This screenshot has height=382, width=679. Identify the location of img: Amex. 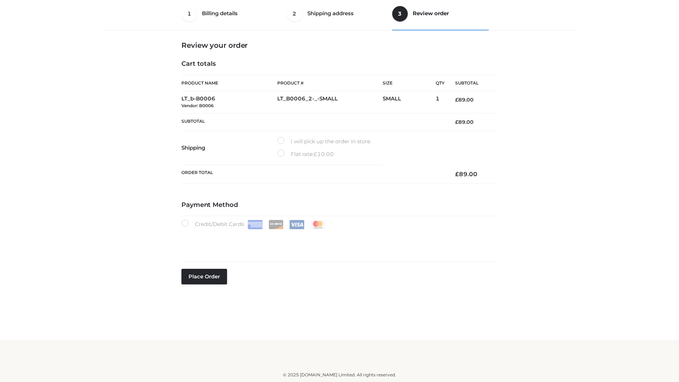
(255, 225).